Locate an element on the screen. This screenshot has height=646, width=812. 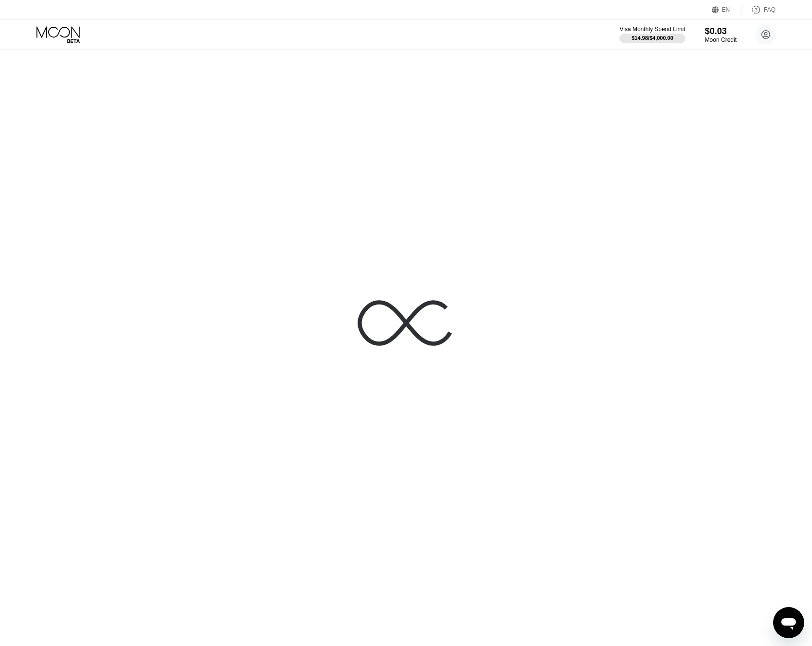
div: $0.03 is located at coordinates (721, 32).